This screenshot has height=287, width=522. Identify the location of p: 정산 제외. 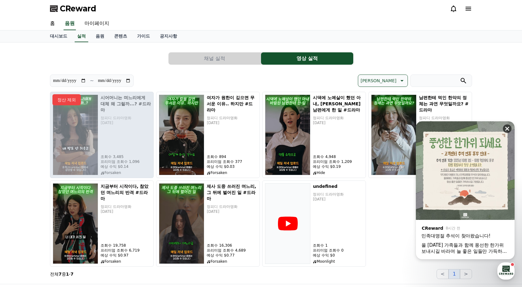
(67, 100).